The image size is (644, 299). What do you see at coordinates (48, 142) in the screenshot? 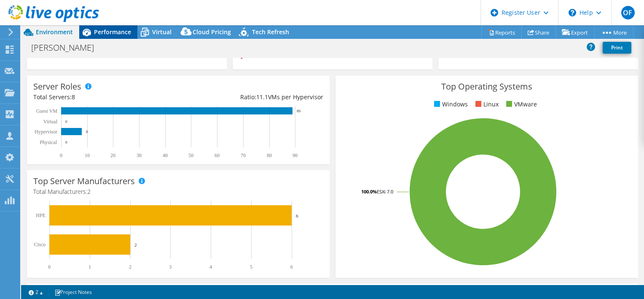
I see `text: Physical` at bounding box center [48, 142].